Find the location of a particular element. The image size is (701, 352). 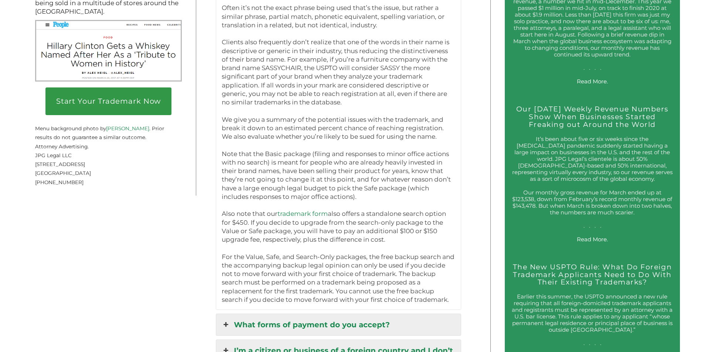

p: We give you a summary of the potential issues with the trademark, and break it down to an estimat... is located at coordinates (338, 129).